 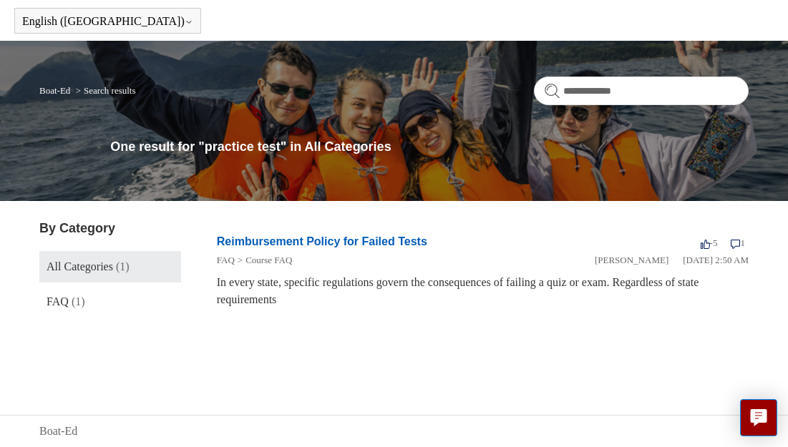 What do you see at coordinates (268, 260) in the screenshot?
I see `a: Course FAQ` at bounding box center [268, 260].